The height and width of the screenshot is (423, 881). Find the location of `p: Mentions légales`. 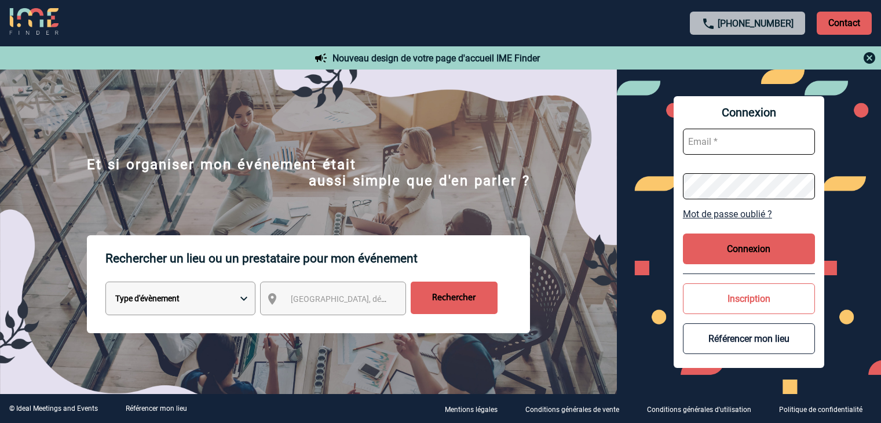

p: Mentions légales is located at coordinates (471, 410).